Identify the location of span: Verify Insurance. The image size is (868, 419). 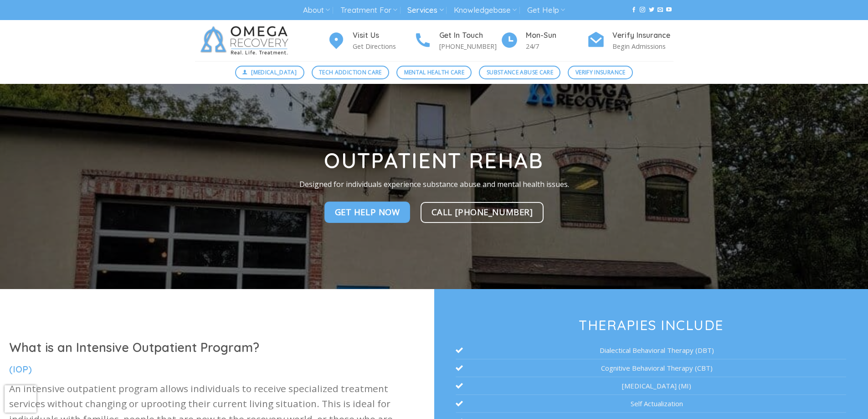
(601, 72).